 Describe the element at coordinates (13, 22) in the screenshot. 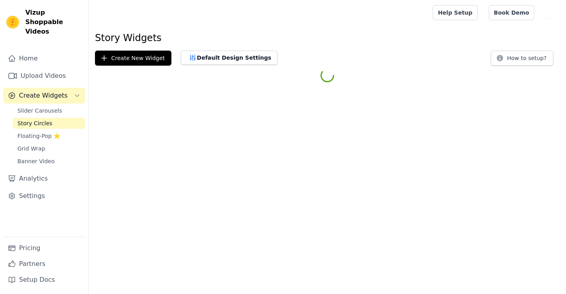

I see `img: Vizup` at that location.